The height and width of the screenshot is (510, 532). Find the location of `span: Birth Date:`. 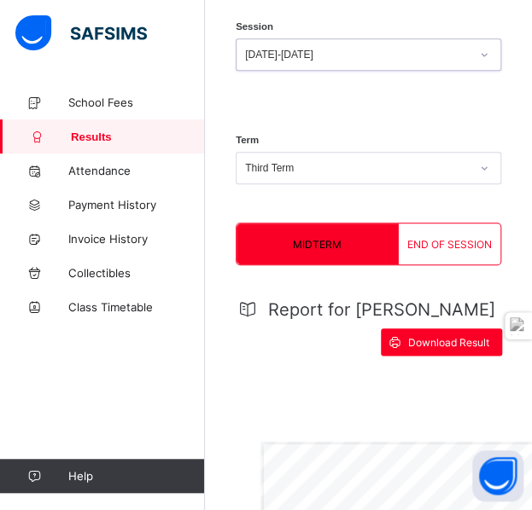

span: Birth Date: is located at coordinates (438, 484).